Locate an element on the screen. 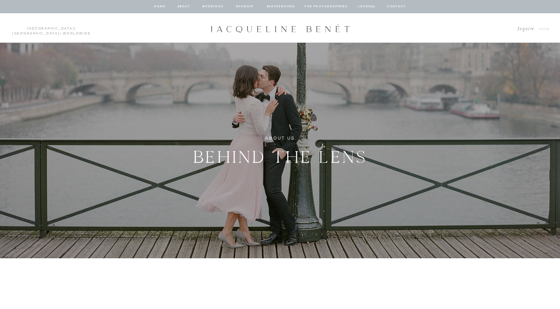  a: about is located at coordinates (184, 7).